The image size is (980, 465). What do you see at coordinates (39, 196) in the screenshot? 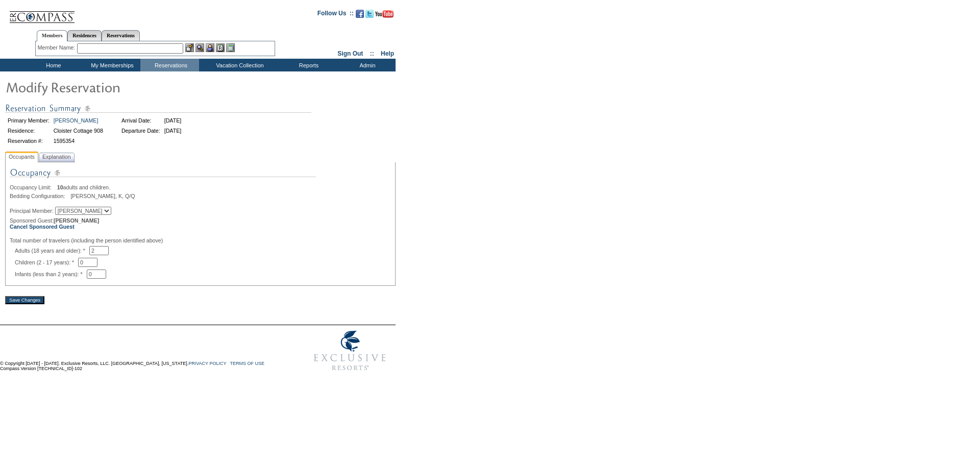
I see `span: Bedding Configuration:` at bounding box center [39, 196].